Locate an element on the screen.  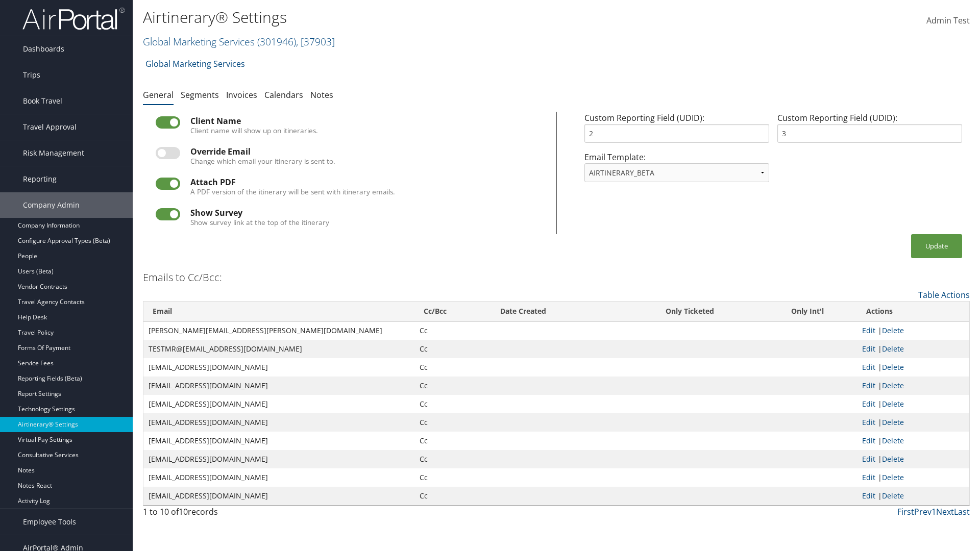
a: Admin Test is located at coordinates (948, 21).